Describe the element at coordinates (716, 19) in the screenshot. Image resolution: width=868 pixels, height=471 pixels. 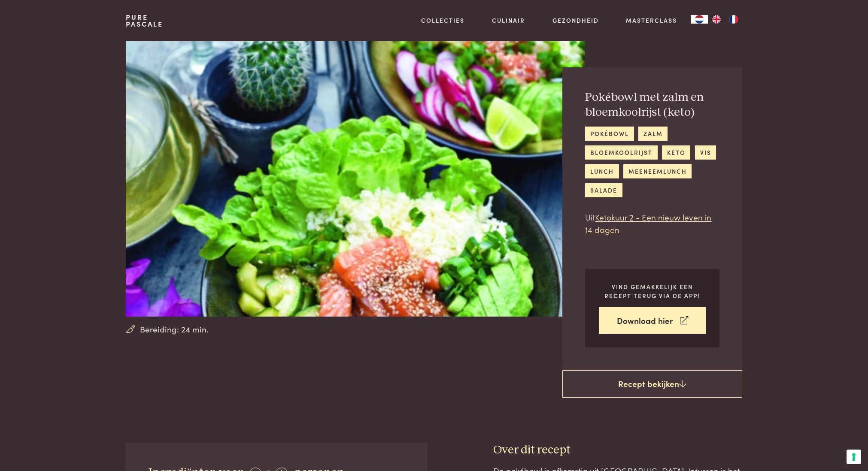
I see `aside: Language selected: Nederlands` at that location.